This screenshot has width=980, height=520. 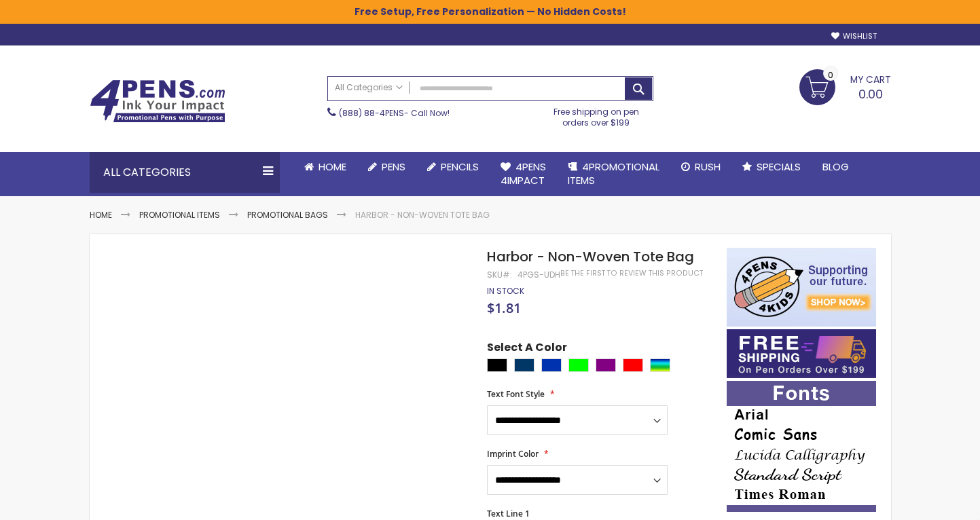 What do you see at coordinates (778, 166) in the screenshot?
I see `span: Specials` at bounding box center [778, 166].